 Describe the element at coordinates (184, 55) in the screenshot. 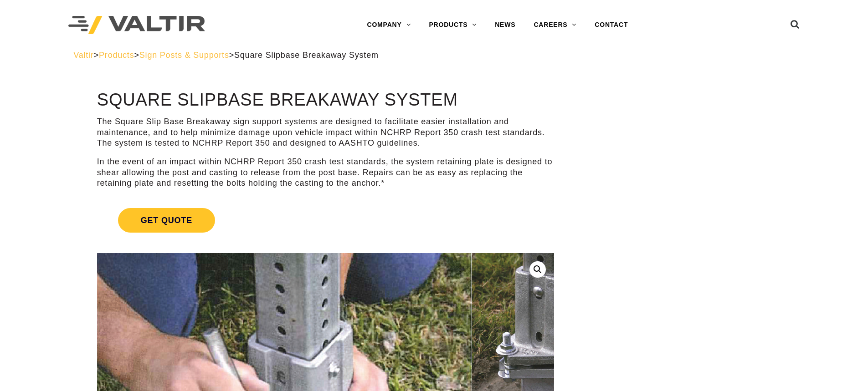

I see `span: Sign Posts & Supports` at that location.